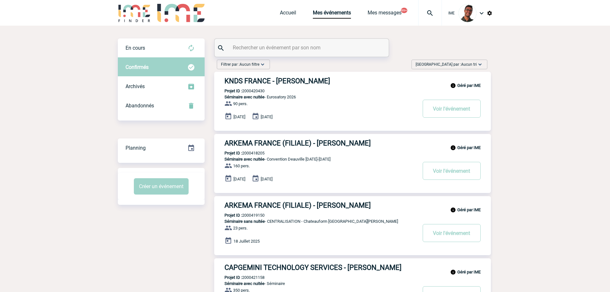 The height and width of the screenshot is (292, 610). Describe the element at coordinates (161, 147) in the screenshot. I see `a: Planning` at that location.